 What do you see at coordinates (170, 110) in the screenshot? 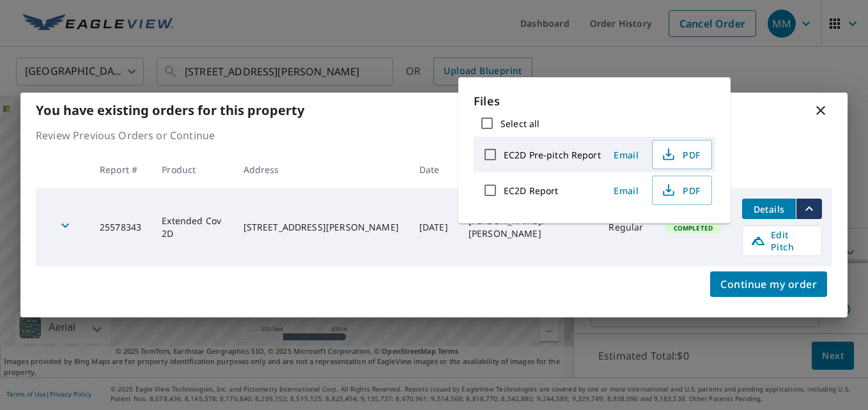
I see `b: You have existing orders for this property` at bounding box center [170, 110].